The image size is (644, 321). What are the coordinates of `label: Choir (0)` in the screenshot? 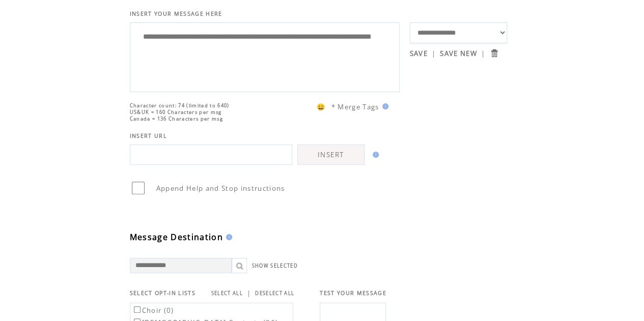 It's located at (153, 310).